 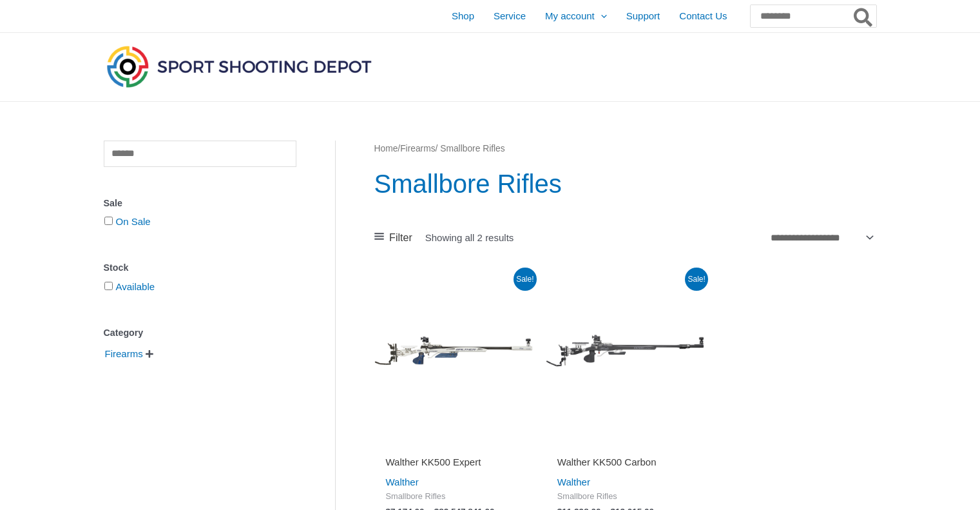 I want to click on span: Firearms, so click(x=123, y=354).